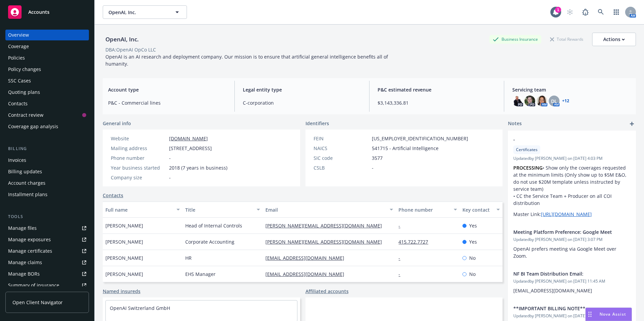 The width and height of the screenshot is (644, 321). I want to click on div: Billing, so click(47, 149).